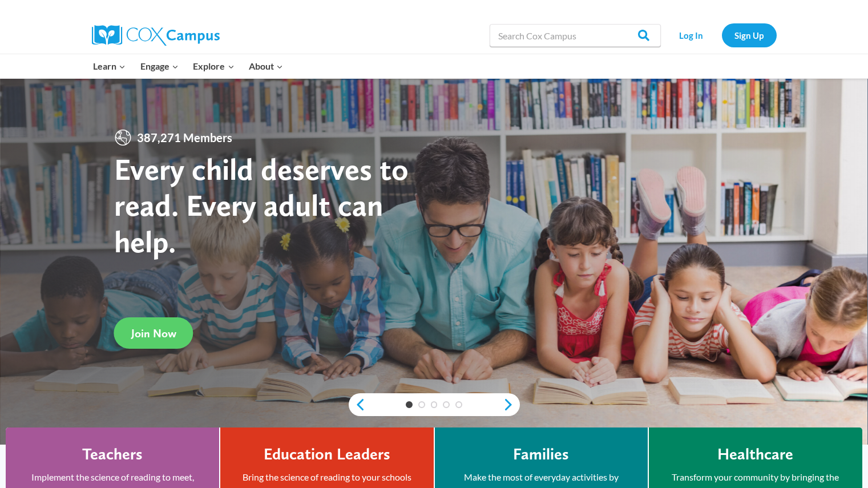 This screenshot has height=488, width=868. Describe the element at coordinates (159, 66) in the screenshot. I see `span: Engage` at that location.